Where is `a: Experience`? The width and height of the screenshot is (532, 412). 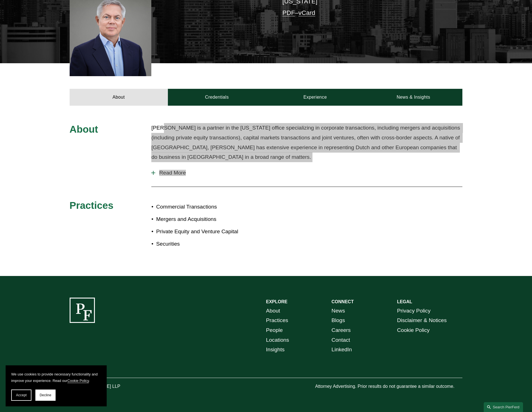 a: Experience is located at coordinates (315, 97).